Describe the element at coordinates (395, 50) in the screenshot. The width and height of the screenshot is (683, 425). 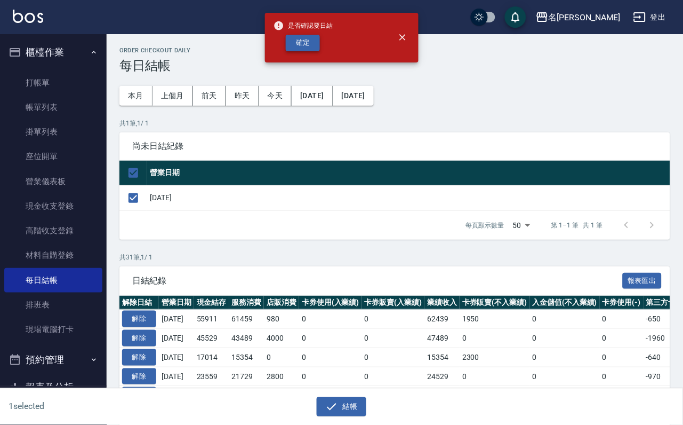
I see `h2: Order checkout daily` at that location.